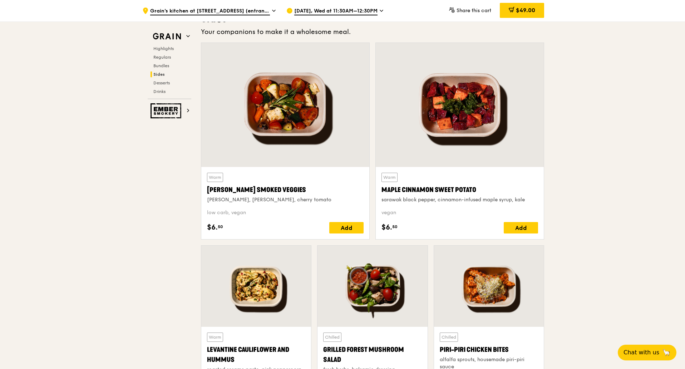  What do you see at coordinates (647, 352) in the screenshot?
I see `button: Chat with us🦙` at bounding box center [647, 352].